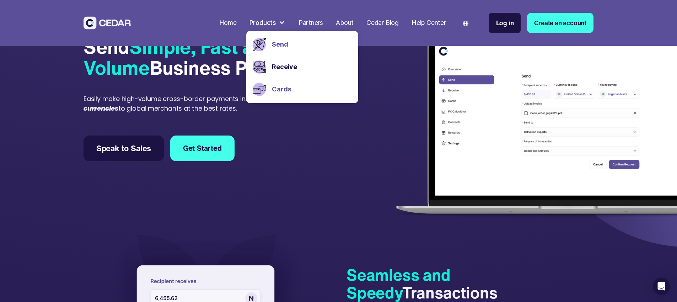 The height and width of the screenshot is (302, 677). What do you see at coordinates (429, 23) in the screenshot?
I see `div: Help Center` at bounding box center [429, 23].